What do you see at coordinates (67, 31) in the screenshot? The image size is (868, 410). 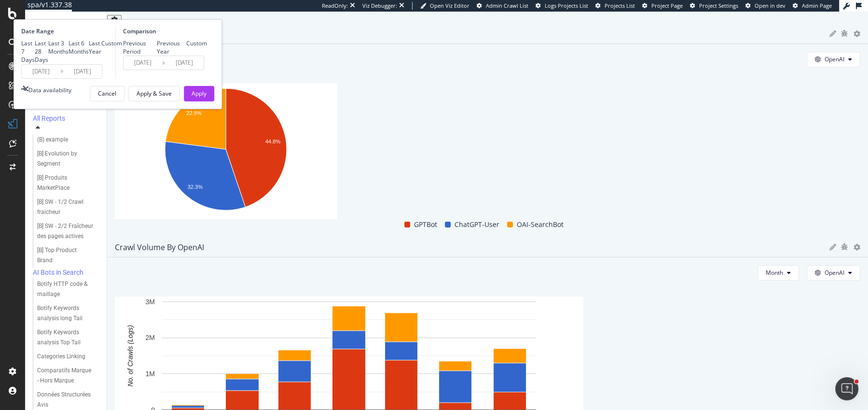 I see `div: Date Range` at bounding box center [67, 31].